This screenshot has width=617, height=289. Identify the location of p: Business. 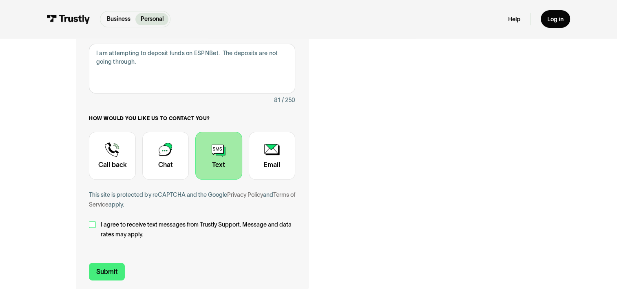
(119, 19).